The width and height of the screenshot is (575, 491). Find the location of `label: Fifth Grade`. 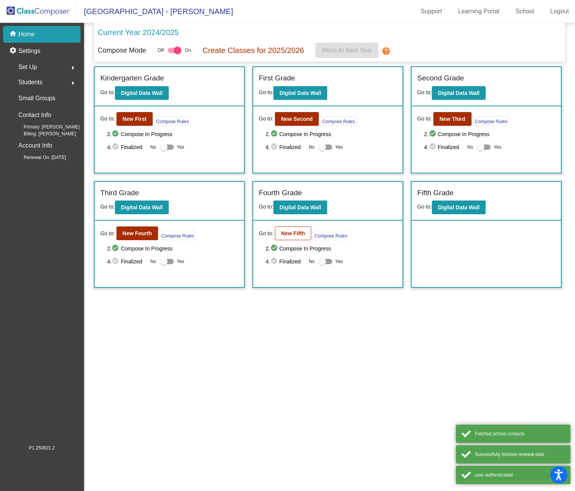

label: Fifth Grade is located at coordinates (435, 193).